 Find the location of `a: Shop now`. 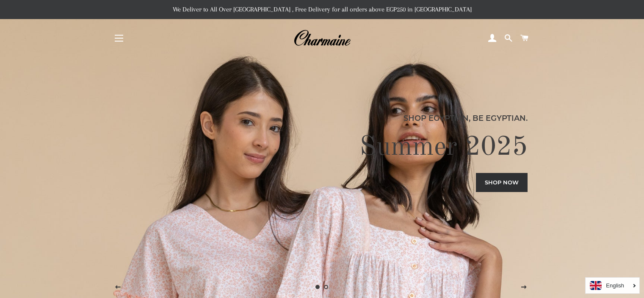

a: Shop now is located at coordinates (502, 182).